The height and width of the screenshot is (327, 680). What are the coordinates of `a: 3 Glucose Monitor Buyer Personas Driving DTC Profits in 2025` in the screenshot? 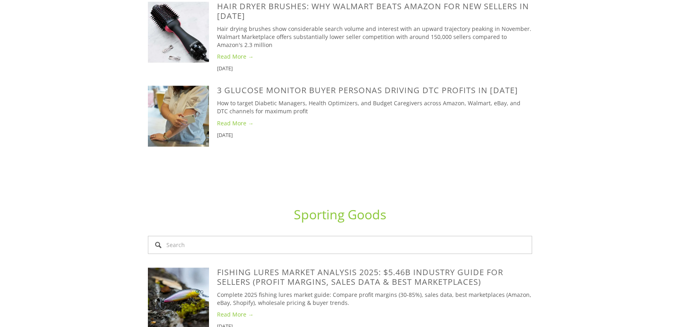 It's located at (183, 116).